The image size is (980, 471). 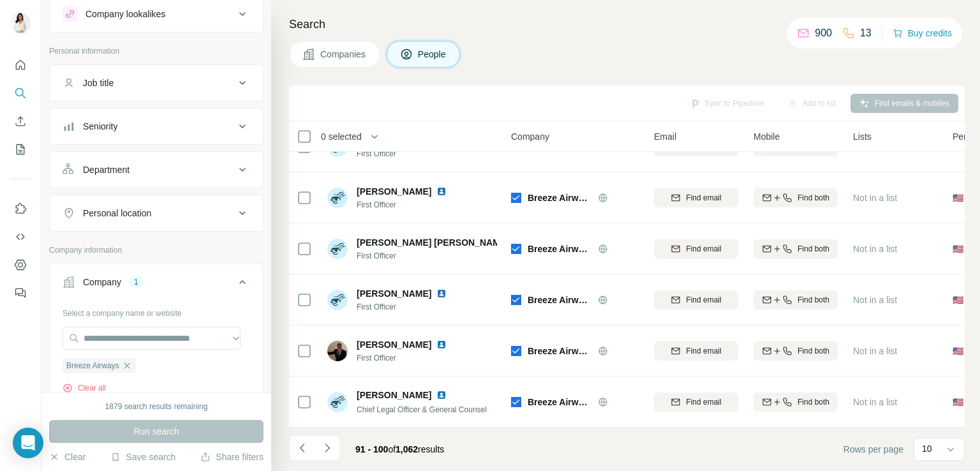 What do you see at coordinates (67, 457) in the screenshot?
I see `button: Clear` at bounding box center [67, 457].